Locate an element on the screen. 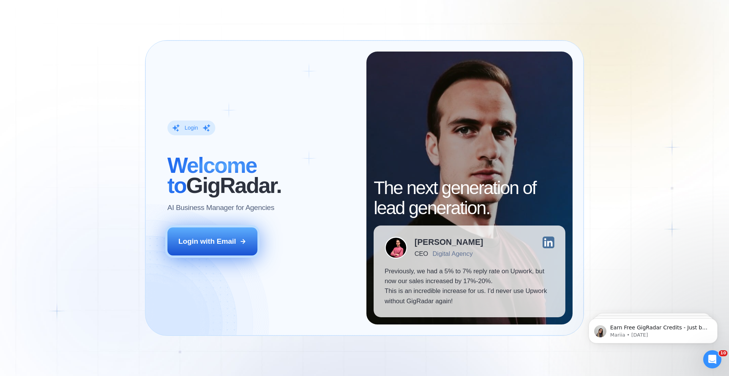 This screenshot has width=729, height=376. p: Earn Free GigRadar Credits - Just by Sharing Your Story! 💬 Want more credits for sending proposal... is located at coordinates (82, 25).